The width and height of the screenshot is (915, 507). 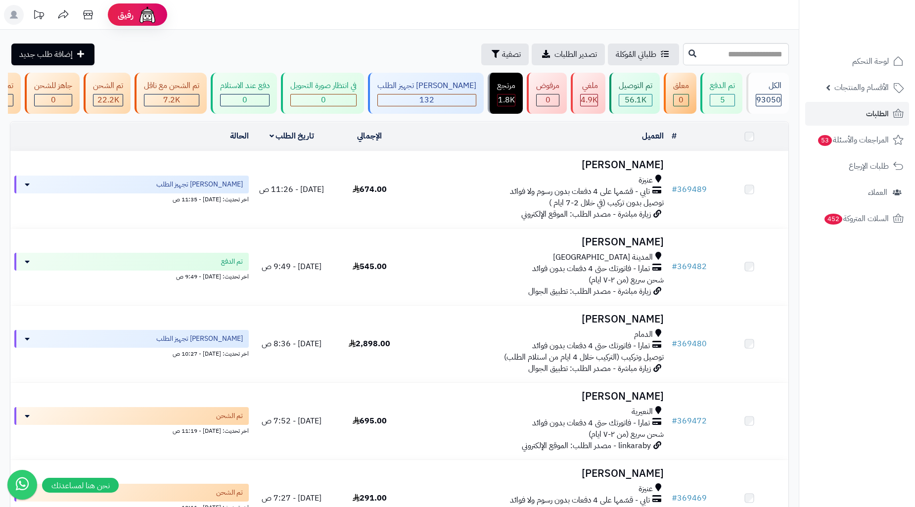 I want to click on a: المراجعات والأسئلة53, so click(x=857, y=140).